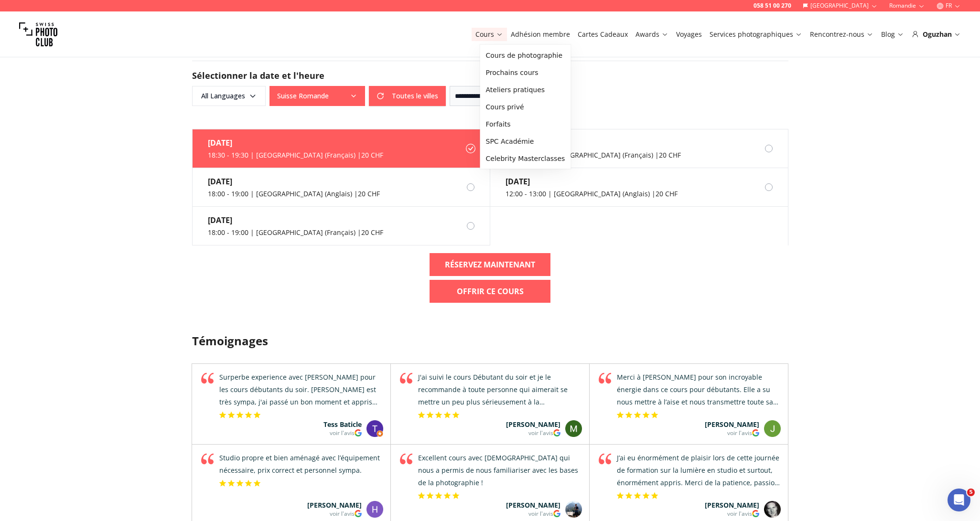 Image resolution: width=980 pixels, height=521 pixels. Describe the element at coordinates (317, 96) in the screenshot. I see `button: Suisse Romande` at that location.